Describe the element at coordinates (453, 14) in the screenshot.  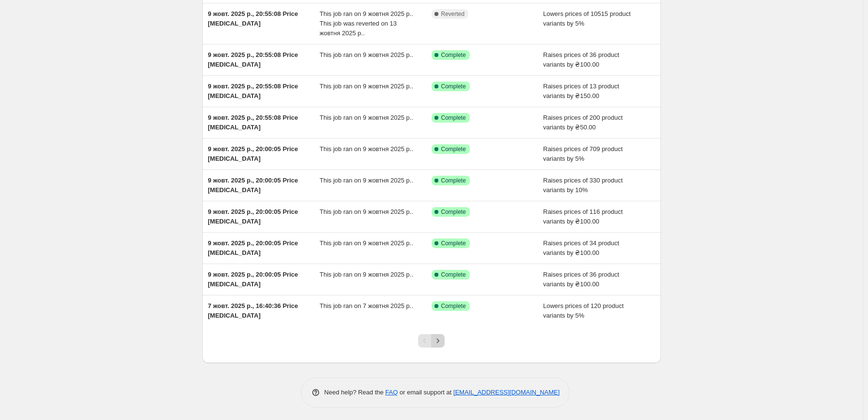
I see `span: Reverted` at that location.